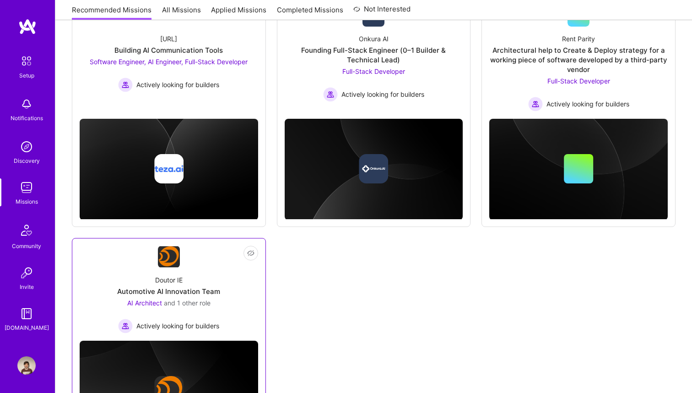 The width and height of the screenshot is (692, 393). Describe the element at coordinates (27, 104) in the screenshot. I see `img: bell` at that location.